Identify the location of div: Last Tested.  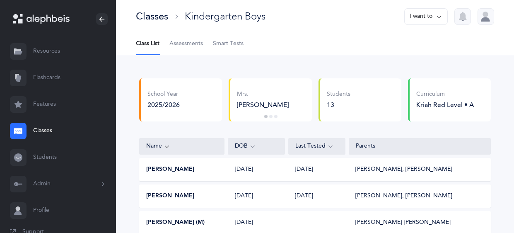
(317, 146).